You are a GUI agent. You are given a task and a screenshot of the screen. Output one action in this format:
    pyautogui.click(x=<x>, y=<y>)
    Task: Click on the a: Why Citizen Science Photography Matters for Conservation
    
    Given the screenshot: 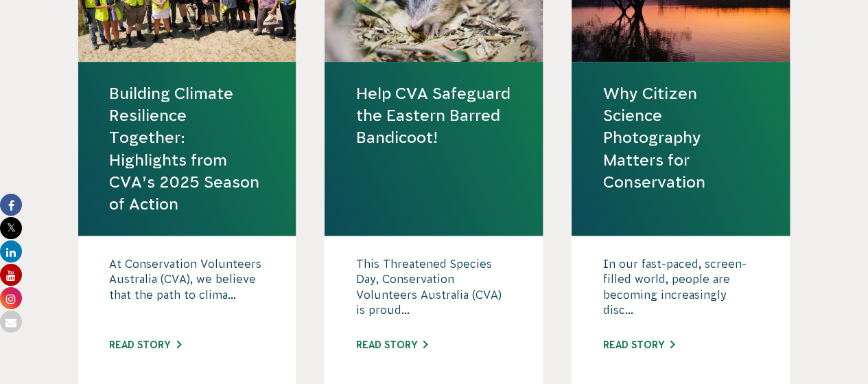 What is the action you would take?
    pyautogui.click(x=681, y=137)
    